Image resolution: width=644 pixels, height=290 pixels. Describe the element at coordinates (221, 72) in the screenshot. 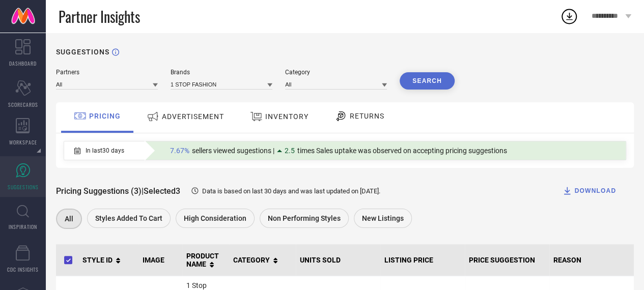

I see `div: Brands` at that location.